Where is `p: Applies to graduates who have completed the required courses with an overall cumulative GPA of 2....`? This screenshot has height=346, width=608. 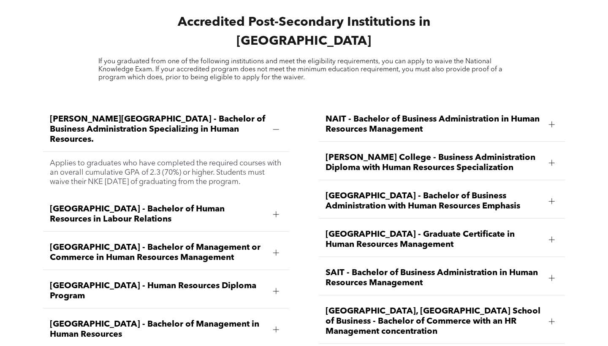 p: Applies to graduates who have completed the required courses with an overall cumulative GPA of 2.... is located at coordinates (166, 173).